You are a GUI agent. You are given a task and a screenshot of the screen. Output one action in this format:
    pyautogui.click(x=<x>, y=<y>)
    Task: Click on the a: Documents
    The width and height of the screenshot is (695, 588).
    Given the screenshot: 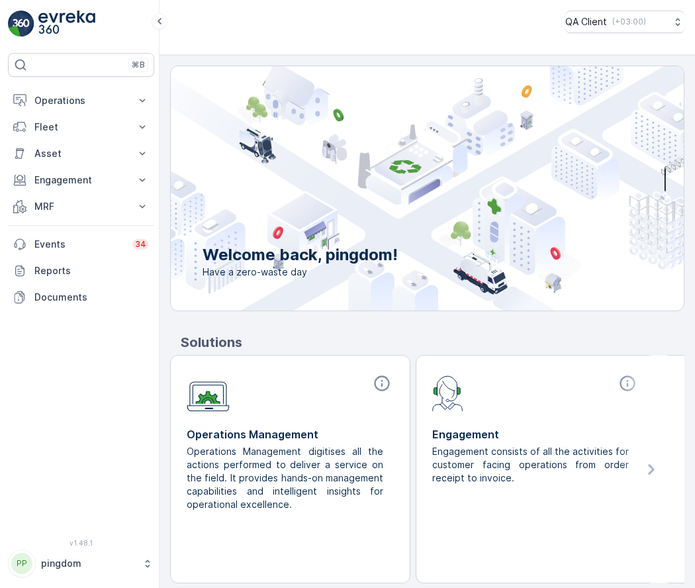 What is the action you would take?
    pyautogui.click(x=81, y=297)
    